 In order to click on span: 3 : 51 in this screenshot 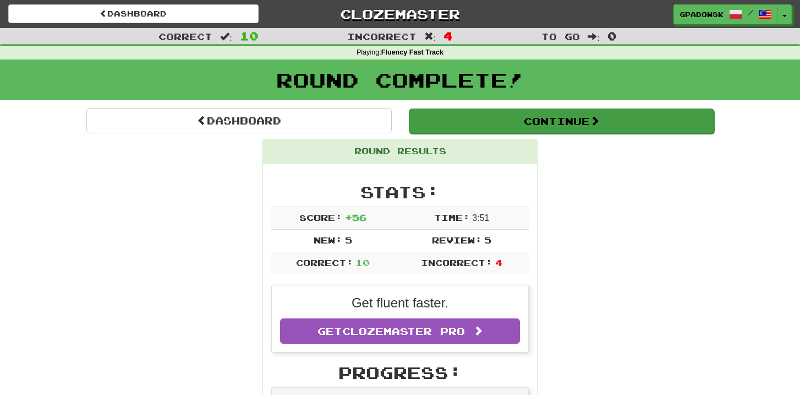, I will do `click(481, 217)`.